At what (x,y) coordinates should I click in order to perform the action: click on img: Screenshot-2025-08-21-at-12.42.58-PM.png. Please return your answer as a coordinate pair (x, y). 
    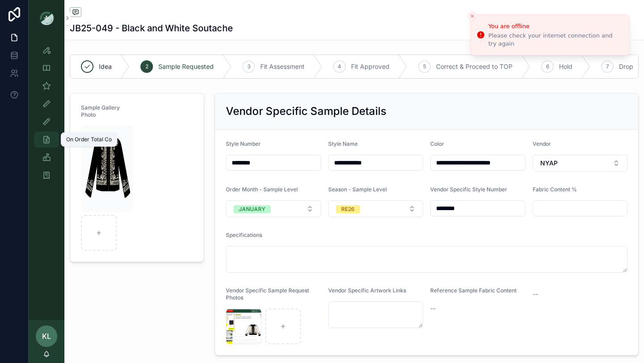
    Looking at the image, I should click on (107, 169).